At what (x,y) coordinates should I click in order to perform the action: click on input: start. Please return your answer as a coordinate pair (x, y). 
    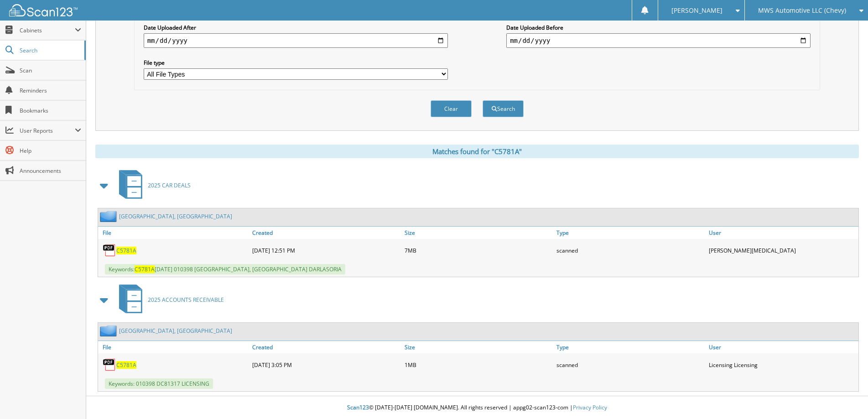
    Looking at the image, I should click on (295, 40).